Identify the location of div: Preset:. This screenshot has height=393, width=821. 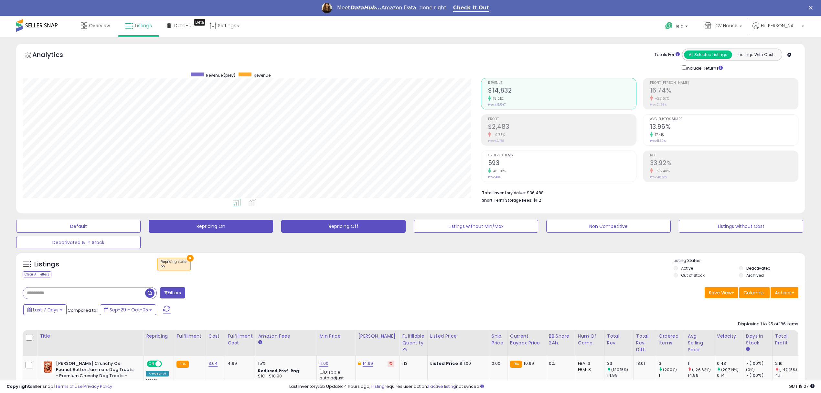
(158, 385).